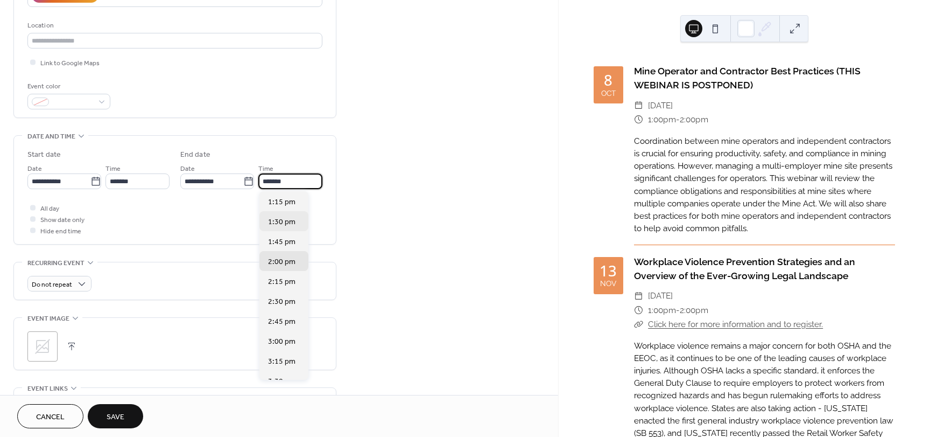  What do you see at coordinates (282, 361) in the screenshot?
I see `span: 3:15 pm` at bounding box center [282, 361].